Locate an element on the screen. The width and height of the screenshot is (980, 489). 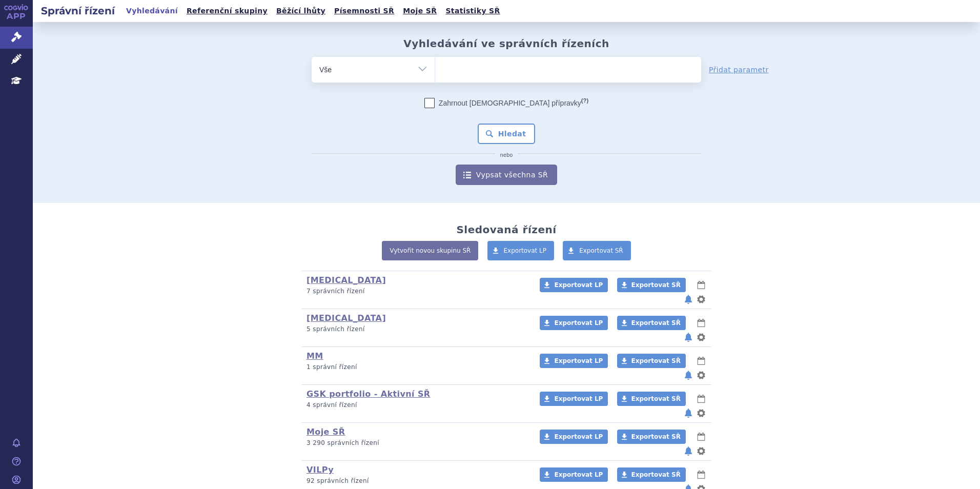
p: 1 správní řízení is located at coordinates (416, 367).